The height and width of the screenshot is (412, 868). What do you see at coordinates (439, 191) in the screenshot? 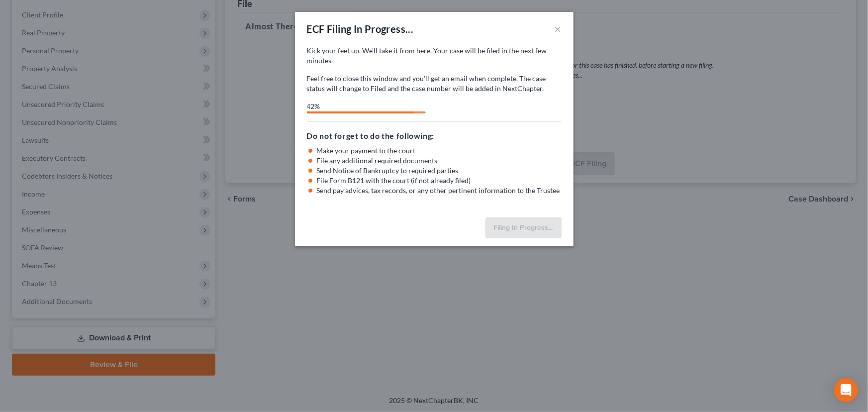
I see `li: Send pay advices, tax records, or any other pertinent information to the Trustee` at bounding box center [439, 191].